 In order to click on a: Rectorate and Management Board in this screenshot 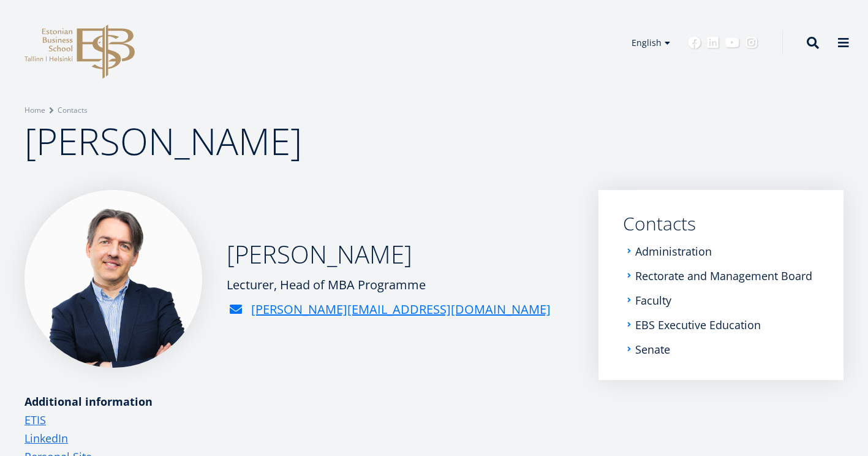, I will do `click(723, 275)`.